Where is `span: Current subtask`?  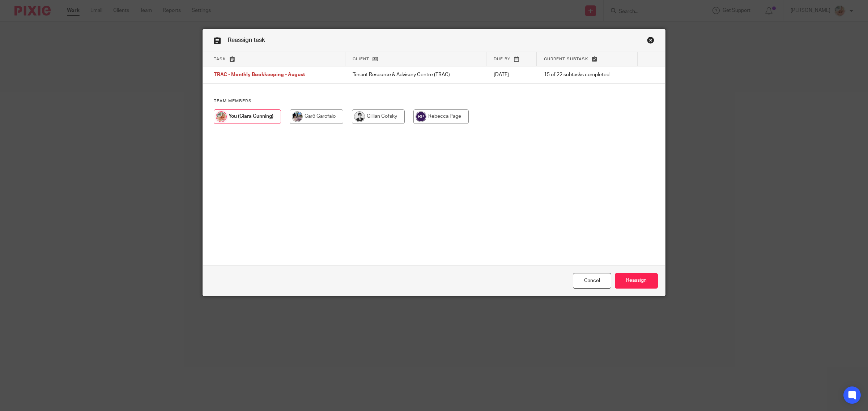 span: Current subtask is located at coordinates (566, 59).